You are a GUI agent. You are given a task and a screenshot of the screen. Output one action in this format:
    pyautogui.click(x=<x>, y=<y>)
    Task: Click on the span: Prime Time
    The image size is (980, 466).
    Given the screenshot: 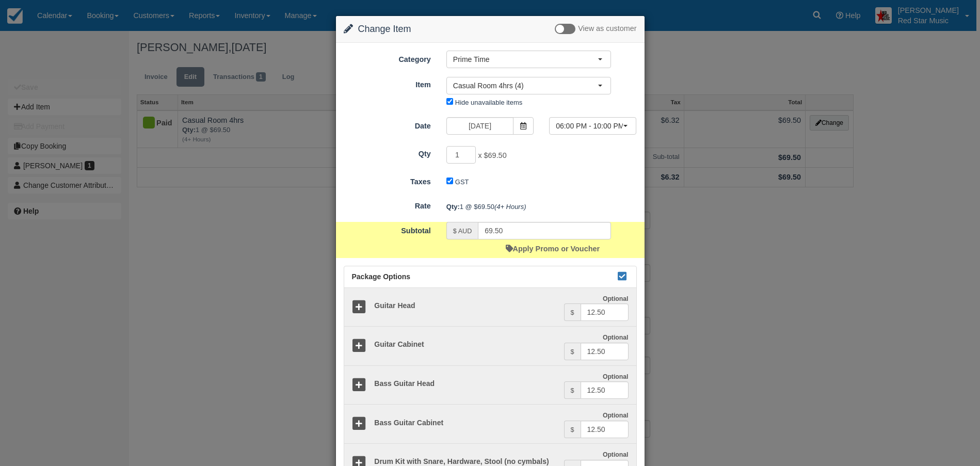 What is the action you would take?
    pyautogui.click(x=525, y=59)
    